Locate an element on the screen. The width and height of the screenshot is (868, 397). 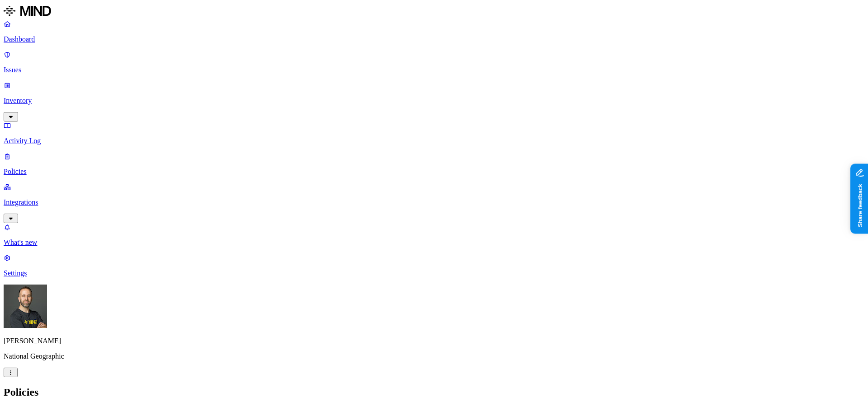
a: Activity Log is located at coordinates (434, 133).